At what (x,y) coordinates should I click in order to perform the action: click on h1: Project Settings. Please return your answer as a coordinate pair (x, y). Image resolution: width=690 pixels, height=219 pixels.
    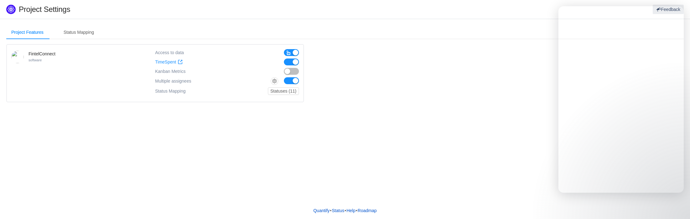
    Looking at the image, I should click on (215, 9).